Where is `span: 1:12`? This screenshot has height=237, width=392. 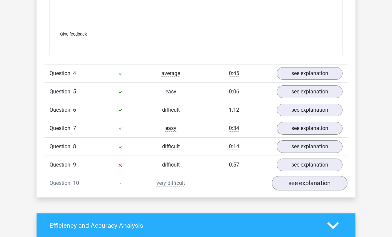 span: 1:12 is located at coordinates (234, 110).